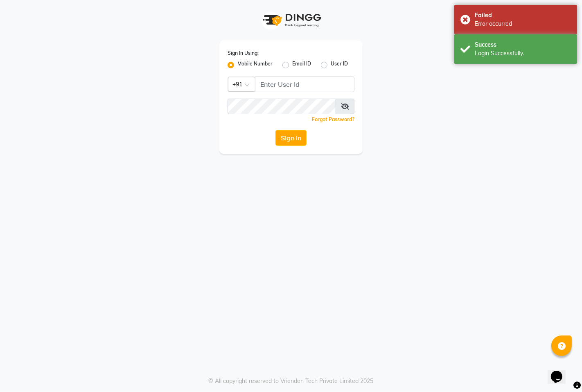  I want to click on button: Sign In, so click(291, 138).